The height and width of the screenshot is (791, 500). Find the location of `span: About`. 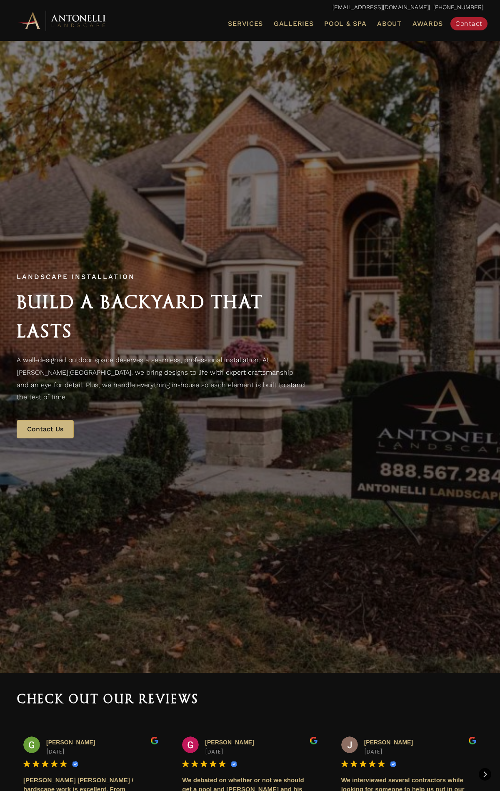

span: About is located at coordinates (389, 24).